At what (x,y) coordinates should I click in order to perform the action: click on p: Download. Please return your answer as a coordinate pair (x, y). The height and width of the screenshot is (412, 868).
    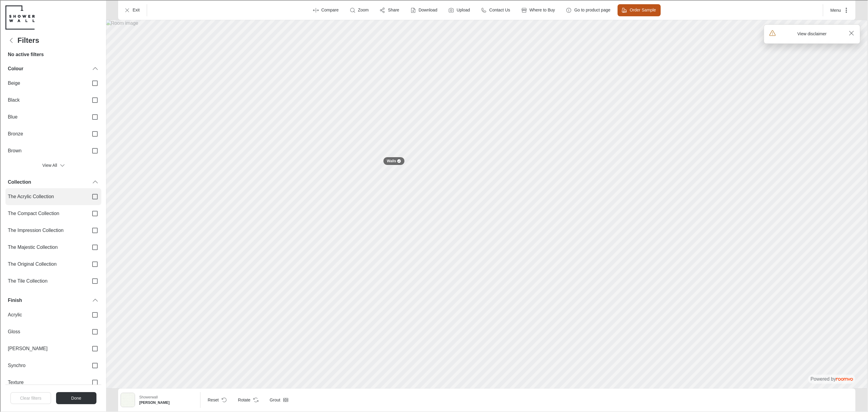
    Looking at the image, I should click on (427, 10).